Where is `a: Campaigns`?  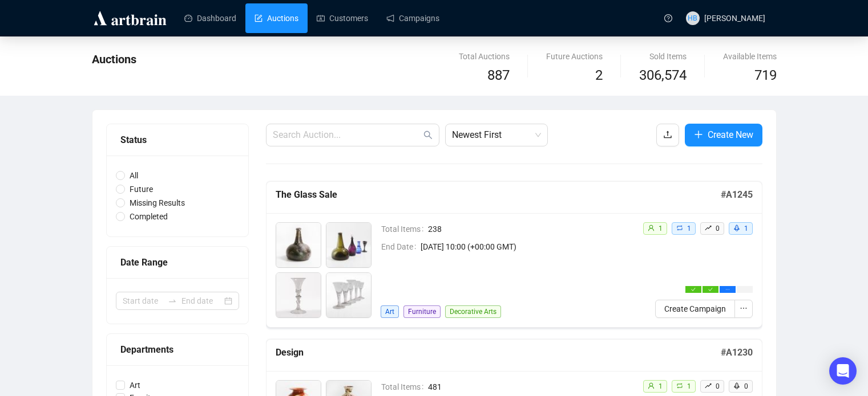
a: Campaigns is located at coordinates (412, 18).